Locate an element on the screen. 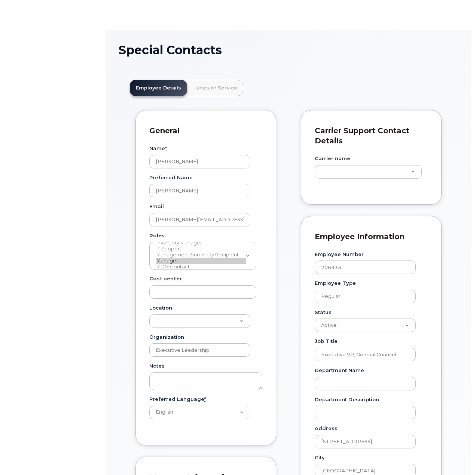 This screenshot has width=476, height=475. label: Location is located at coordinates (160, 308).